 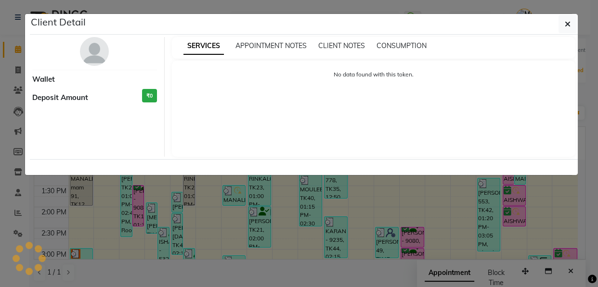 I want to click on span: Wallet, so click(x=43, y=79).